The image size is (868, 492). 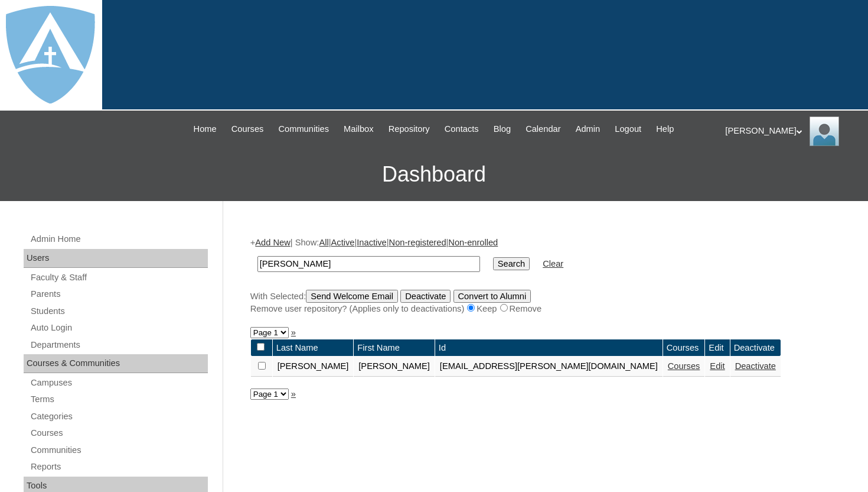 I want to click on span: Communities, so click(x=304, y=128).